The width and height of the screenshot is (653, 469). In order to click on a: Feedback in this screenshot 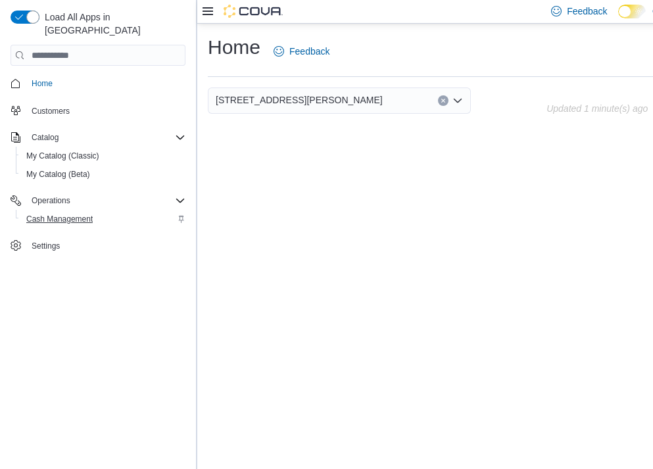, I will do `click(301, 51)`.